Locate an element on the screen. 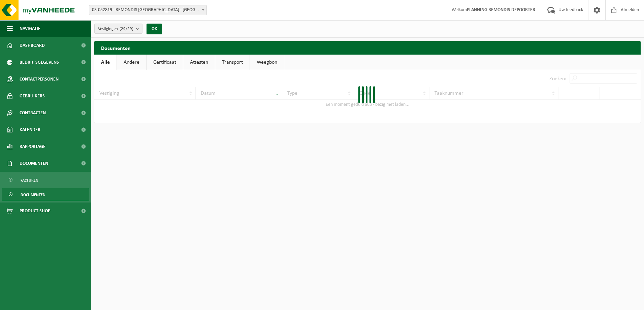 The image size is (644, 310). span: Dashboard is located at coordinates (32, 45).